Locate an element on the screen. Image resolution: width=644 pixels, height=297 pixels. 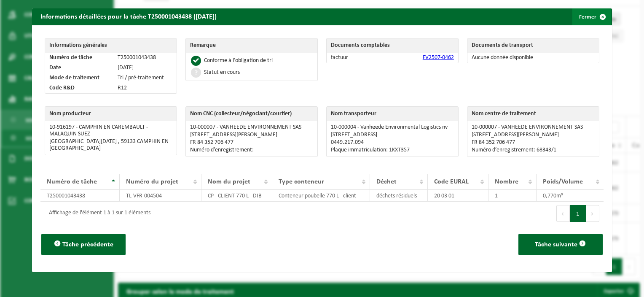
th: Remarque is located at coordinates (252, 45).